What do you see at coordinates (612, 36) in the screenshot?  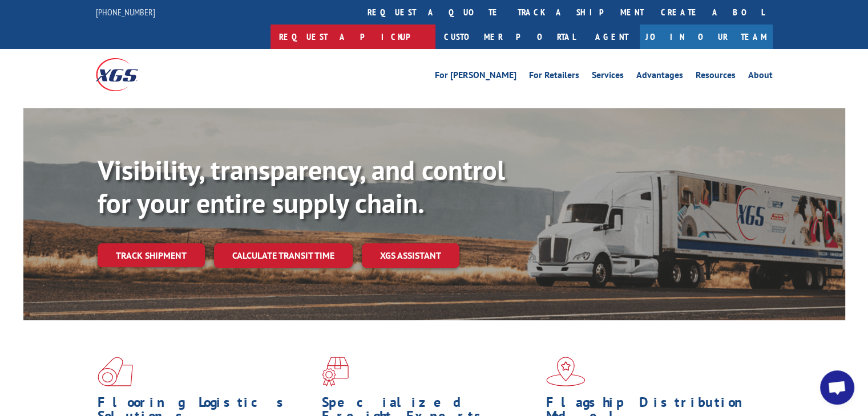 I see `a: Agent` at bounding box center [612, 36].